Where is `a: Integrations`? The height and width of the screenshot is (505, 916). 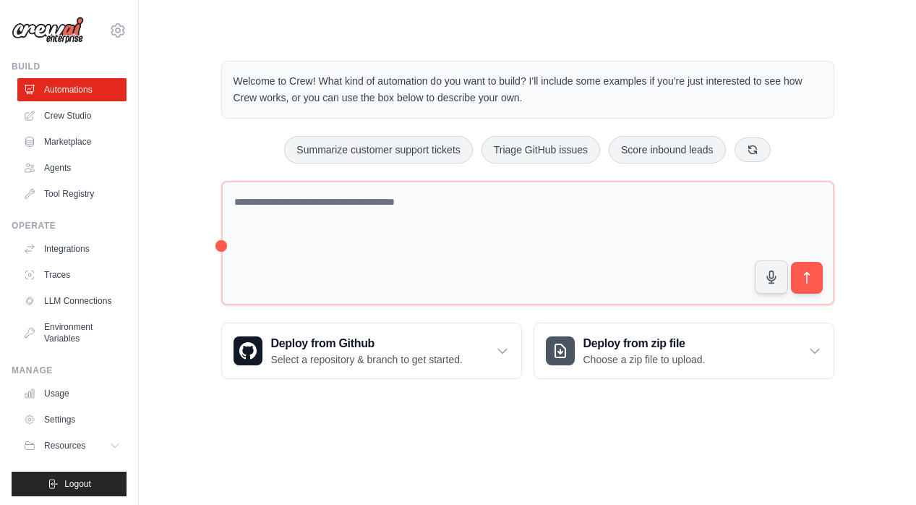 a: Integrations is located at coordinates (72, 249).